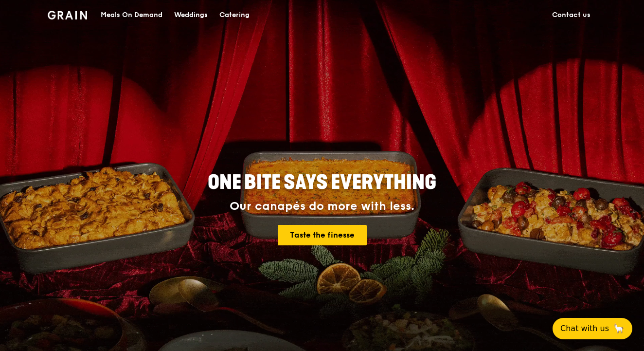 This screenshot has width=644, height=351. Describe the element at coordinates (322, 207) in the screenshot. I see `div: Our canapés do more with less.` at that location.